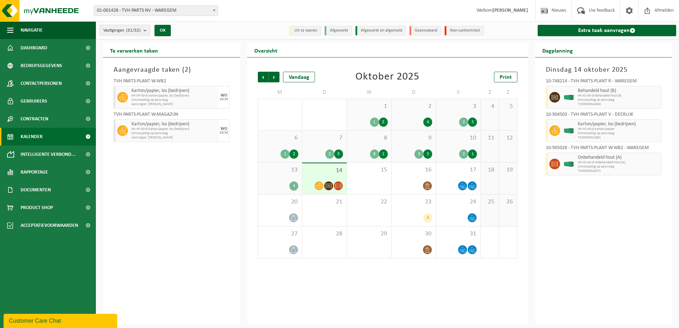 The width and height of the screenshot is (679, 328). I want to click on span: 23, so click(414, 202).